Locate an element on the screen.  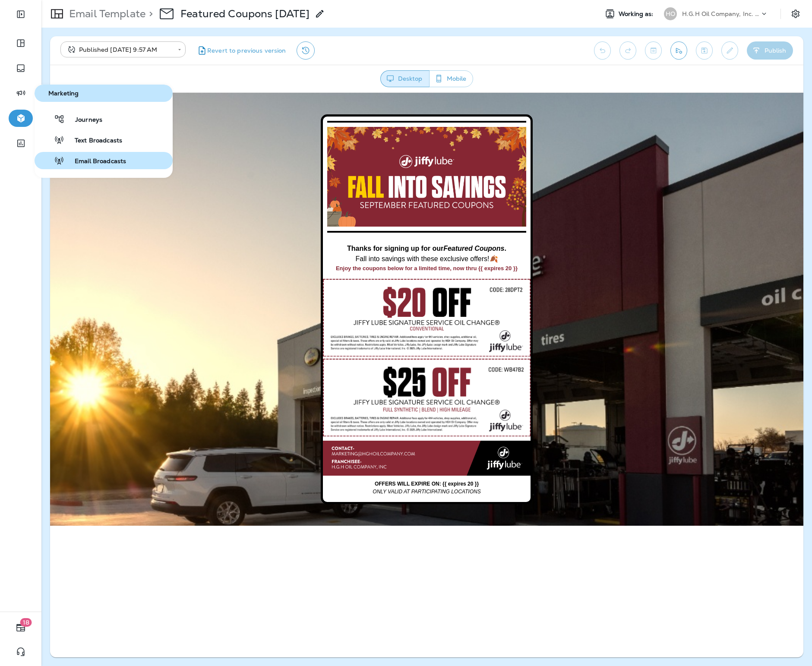
p: H.G.H Oil Company, Inc. dba Jiffy Lube is located at coordinates (720, 14).